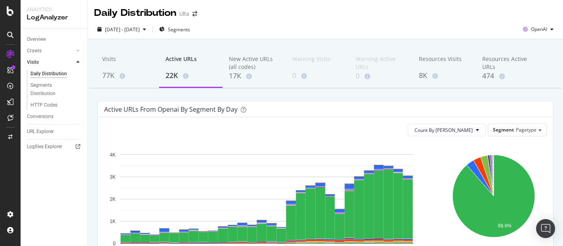  I want to click on a: Logfiles Explorer, so click(54, 146).